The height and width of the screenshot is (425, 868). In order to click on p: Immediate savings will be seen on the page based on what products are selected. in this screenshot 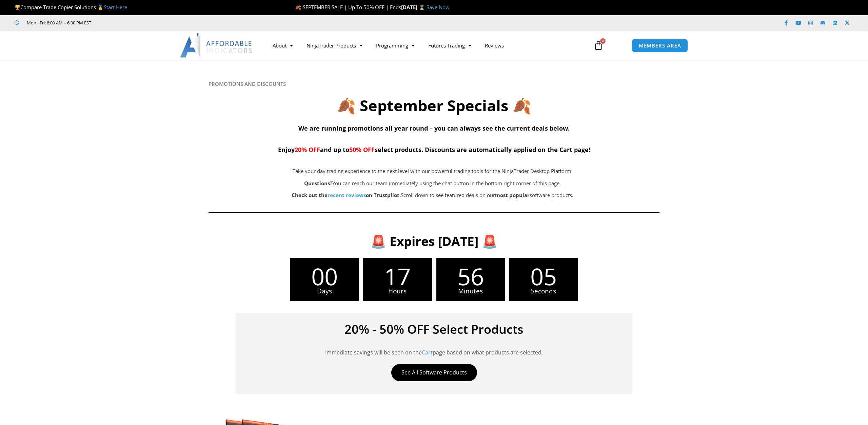, I will do `click(434, 348)`.